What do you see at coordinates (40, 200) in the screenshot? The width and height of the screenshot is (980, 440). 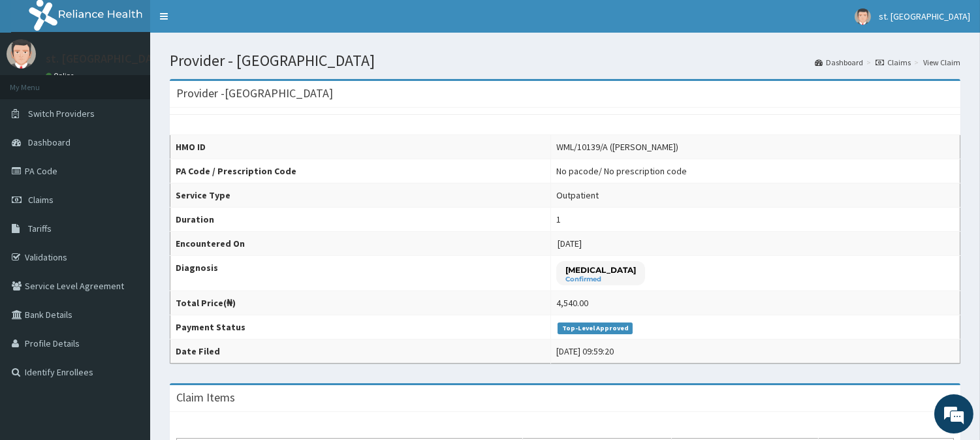 I see `span: Claims` at bounding box center [40, 200].